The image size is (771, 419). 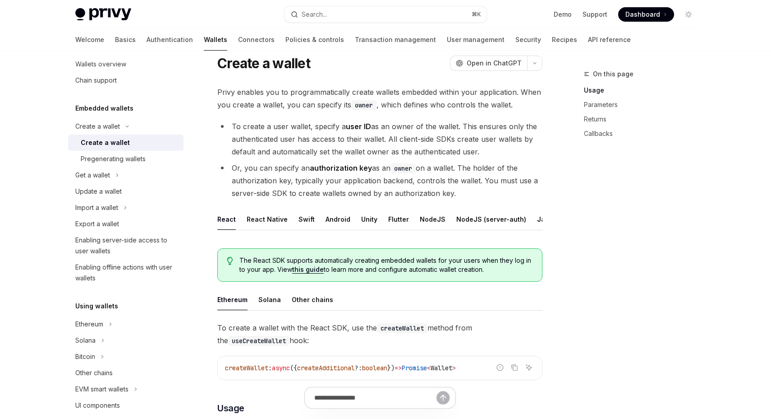 What do you see at coordinates (476, 40) in the screenshot?
I see `a: User management` at bounding box center [476, 40].